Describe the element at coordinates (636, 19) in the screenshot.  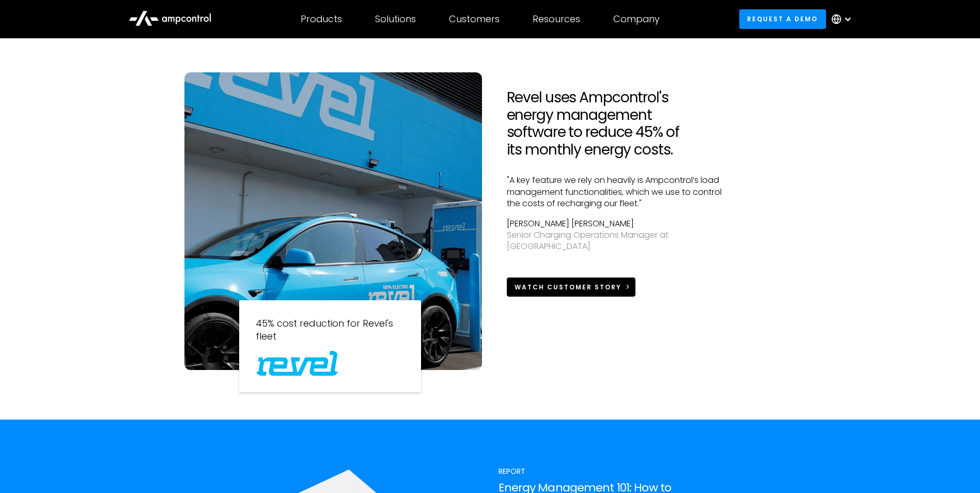
I see `div: Company` at that location.